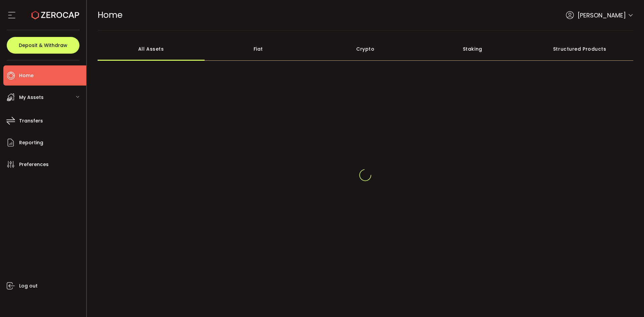 Image resolution: width=644 pixels, height=317 pixels. I want to click on span: Preferences, so click(34, 164).